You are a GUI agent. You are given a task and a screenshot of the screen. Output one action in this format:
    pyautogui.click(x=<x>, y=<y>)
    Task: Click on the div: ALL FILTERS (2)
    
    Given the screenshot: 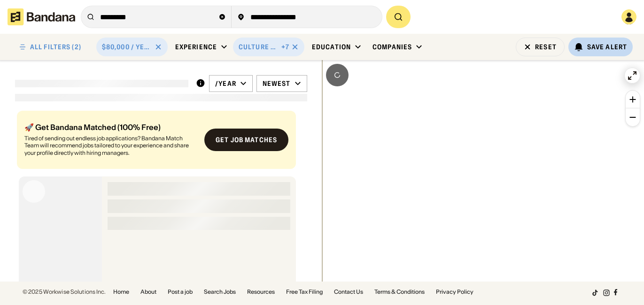 What is the action you would take?
    pyautogui.click(x=55, y=47)
    